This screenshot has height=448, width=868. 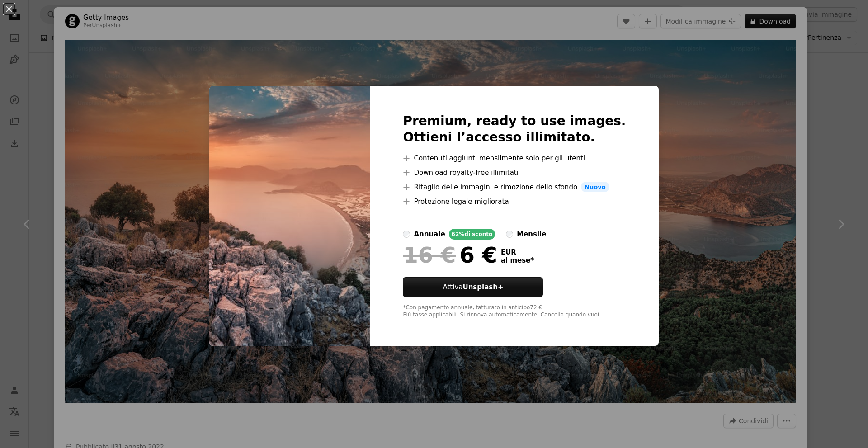 What do you see at coordinates (595, 187) in the screenshot?
I see `span: Nuovo` at bounding box center [595, 187].